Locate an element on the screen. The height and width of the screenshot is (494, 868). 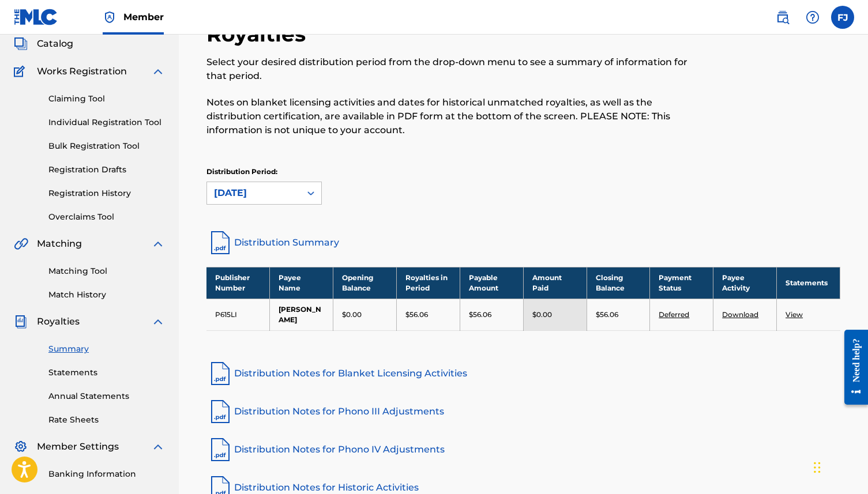
div: Drag is located at coordinates (817, 467).